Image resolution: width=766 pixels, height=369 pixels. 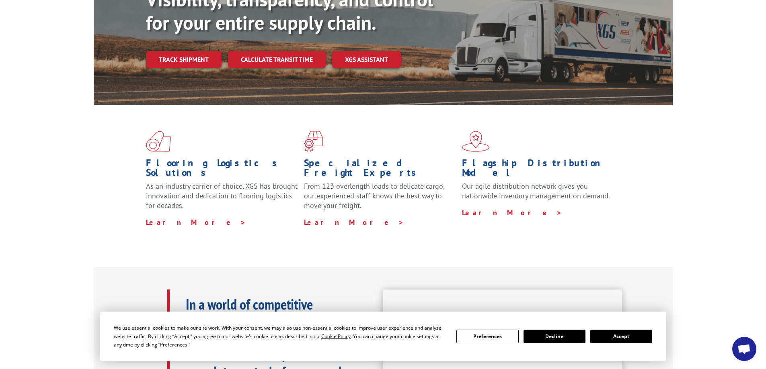 I want to click on span: Preferences, so click(x=174, y=345).